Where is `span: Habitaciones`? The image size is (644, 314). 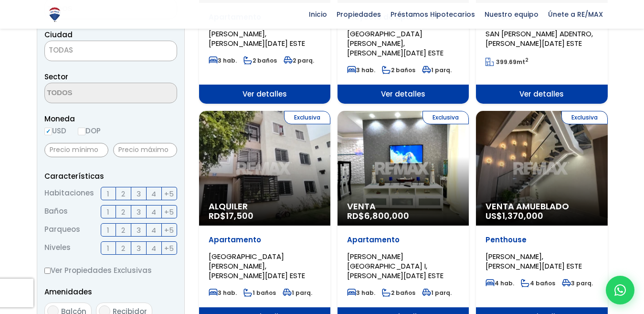 span: Habitaciones is located at coordinates (69, 194).